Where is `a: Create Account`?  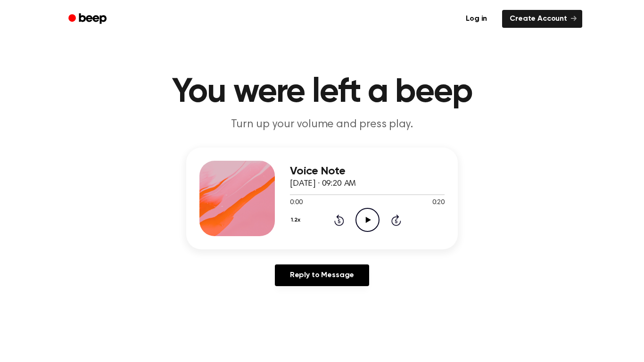
a: Create Account is located at coordinates (542, 19).